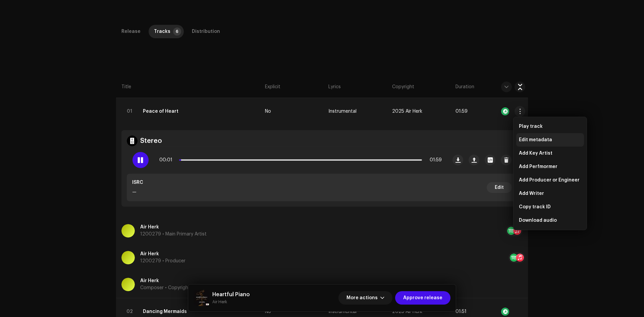  I want to click on h5: Heartful Piano, so click(231, 294).